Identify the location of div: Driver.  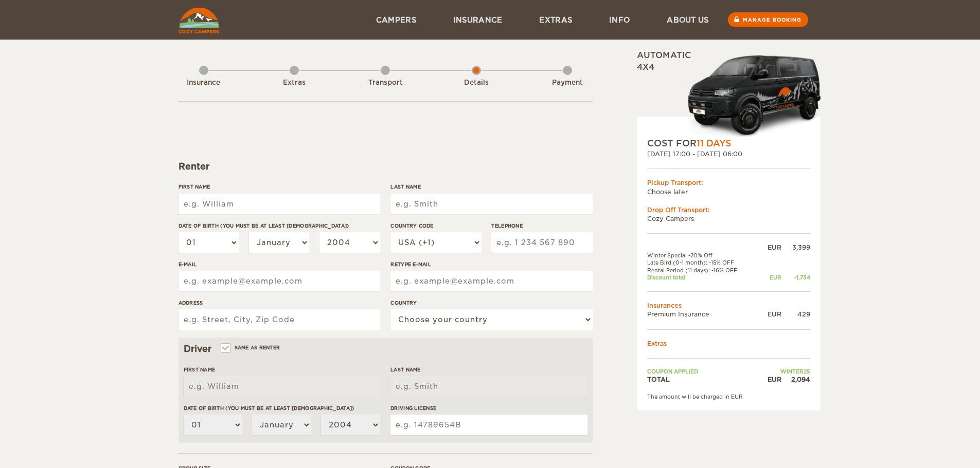
(385, 349).